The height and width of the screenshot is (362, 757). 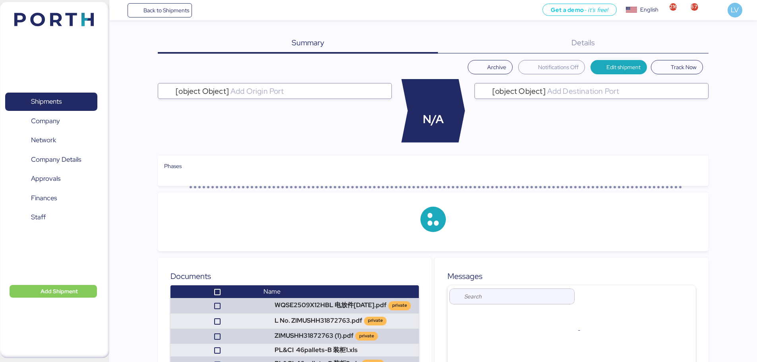 What do you see at coordinates (572, 276) in the screenshot?
I see `div: Messages` at bounding box center [572, 276].